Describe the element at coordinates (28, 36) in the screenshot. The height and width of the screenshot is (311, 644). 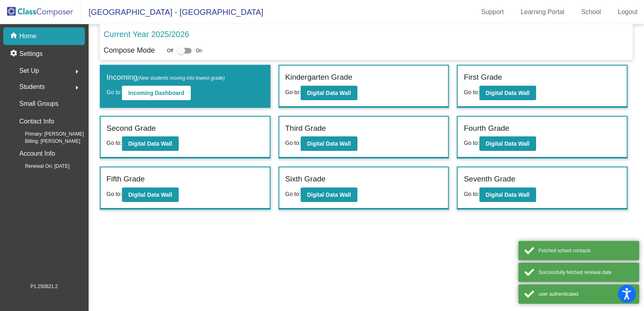
I see `p: Home` at that location.